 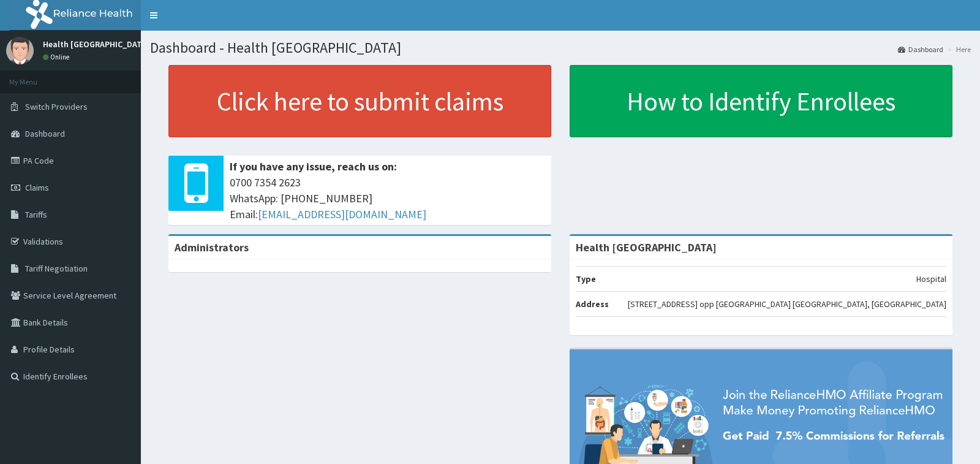 I want to click on span: Dashboard, so click(x=45, y=134).